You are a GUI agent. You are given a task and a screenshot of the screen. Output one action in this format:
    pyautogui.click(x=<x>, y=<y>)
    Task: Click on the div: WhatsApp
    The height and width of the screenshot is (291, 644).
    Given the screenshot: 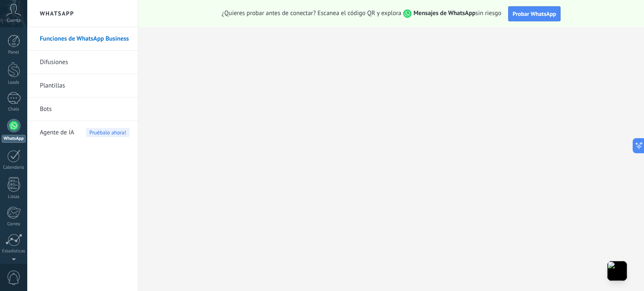 What is the action you would take?
    pyautogui.click(x=13, y=139)
    